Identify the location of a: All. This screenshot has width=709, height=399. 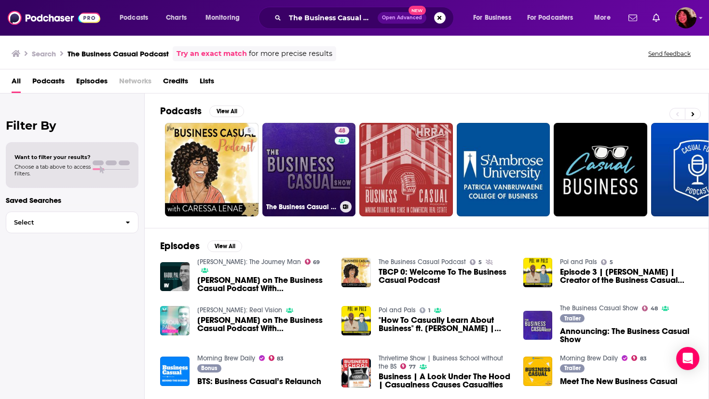
(16, 83).